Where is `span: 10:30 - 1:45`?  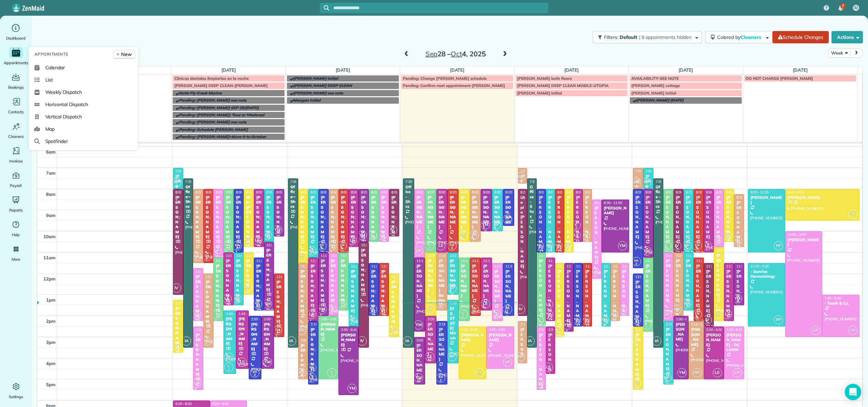
span: 10:30 - 1:45 is located at coordinates (275, 245).